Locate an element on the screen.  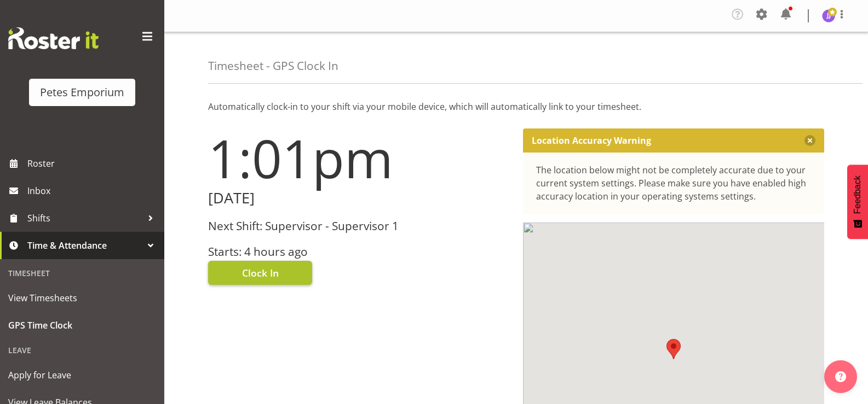
a: GPS Time Clock is located at coordinates (82, 326).